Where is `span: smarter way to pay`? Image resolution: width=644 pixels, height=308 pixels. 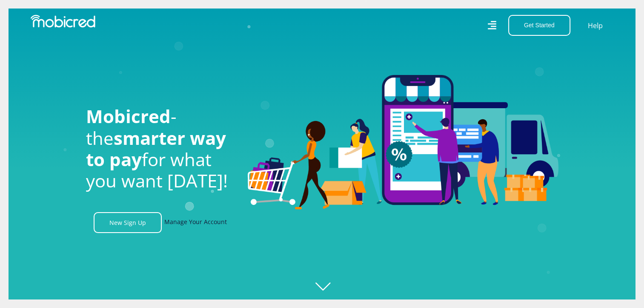 span: smarter way to pay is located at coordinates (156, 148).